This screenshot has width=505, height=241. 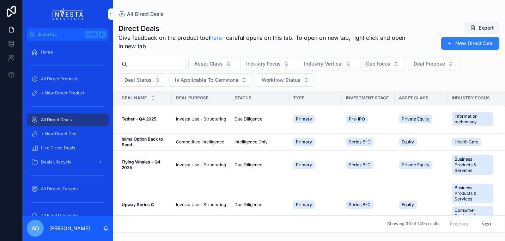 I want to click on span: Ctrl, so click(x=92, y=35).